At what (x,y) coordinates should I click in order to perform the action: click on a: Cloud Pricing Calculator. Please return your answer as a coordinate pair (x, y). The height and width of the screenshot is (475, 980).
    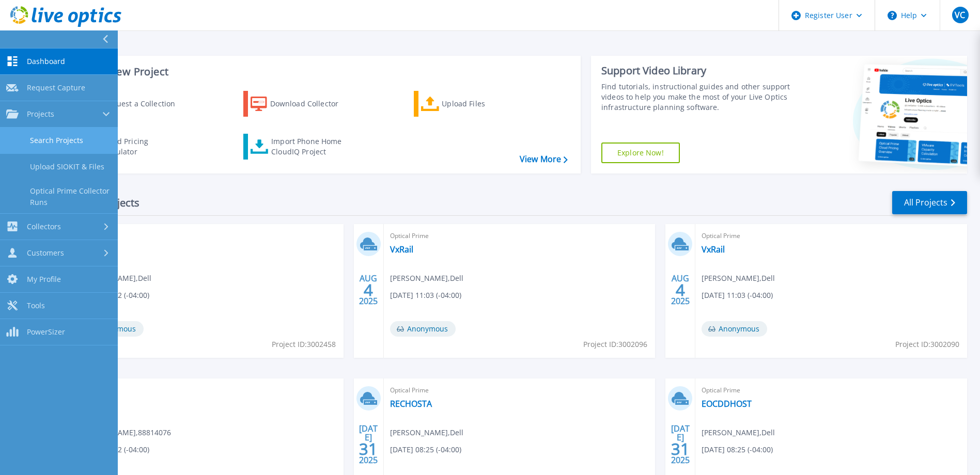
    Looking at the image, I should click on (131, 147).